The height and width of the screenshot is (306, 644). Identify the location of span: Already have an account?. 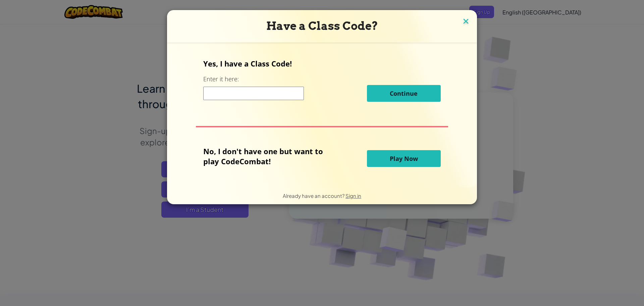
(314, 196).